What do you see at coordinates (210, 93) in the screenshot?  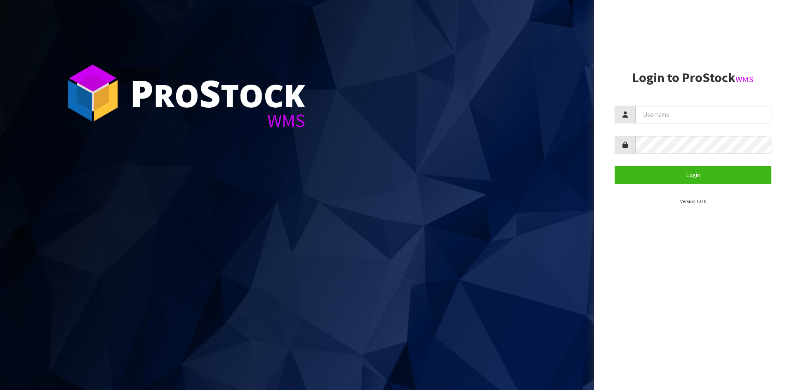 I see `span: S` at bounding box center [210, 93].